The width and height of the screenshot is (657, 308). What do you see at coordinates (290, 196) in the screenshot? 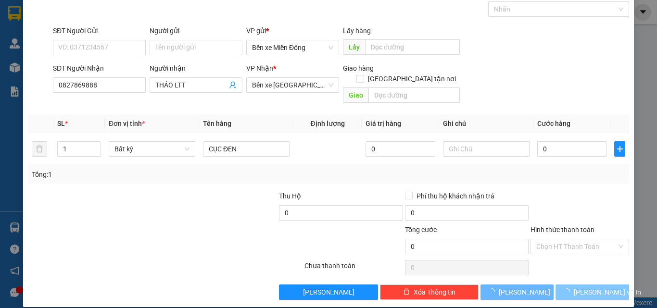
I see `span: Thu Hộ` at bounding box center [290, 196].